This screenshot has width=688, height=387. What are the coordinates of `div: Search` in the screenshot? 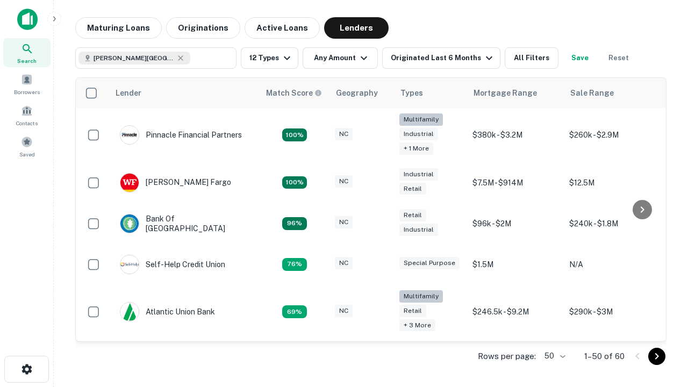 It's located at (27, 53).